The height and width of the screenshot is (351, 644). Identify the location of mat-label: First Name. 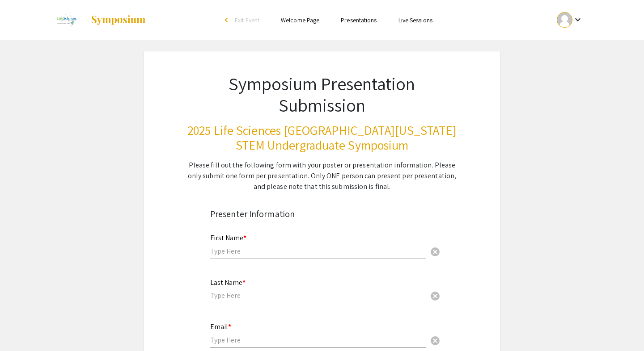
(228, 238).